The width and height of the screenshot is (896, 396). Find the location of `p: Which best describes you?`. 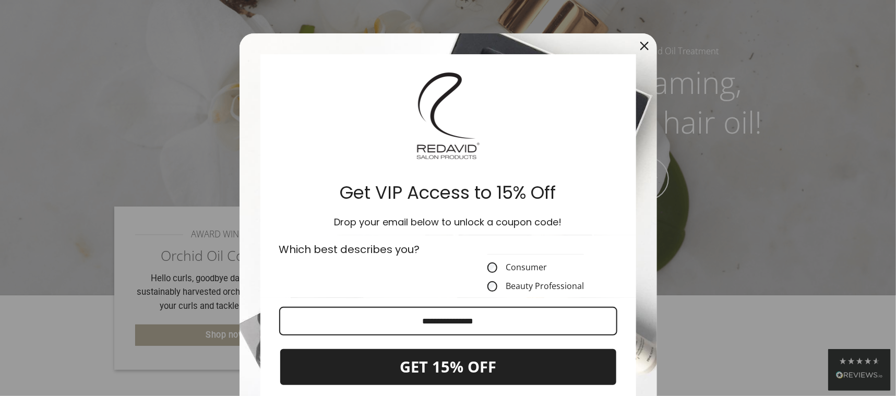

p: Which best describes you? is located at coordinates (361, 249).